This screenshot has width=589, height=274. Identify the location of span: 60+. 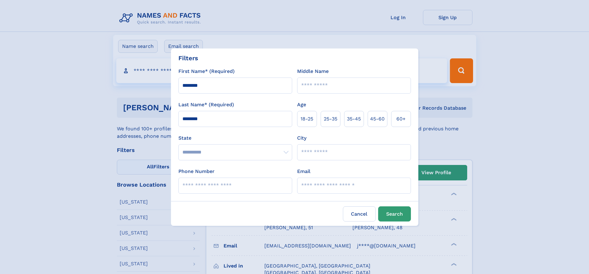
(401, 119).